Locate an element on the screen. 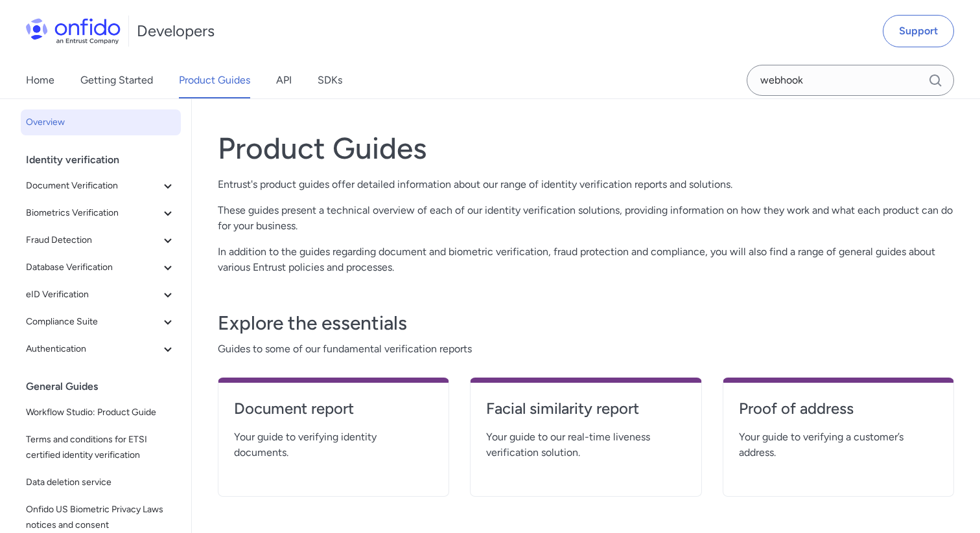  span: Biometrics Verification is located at coordinates (93, 213).